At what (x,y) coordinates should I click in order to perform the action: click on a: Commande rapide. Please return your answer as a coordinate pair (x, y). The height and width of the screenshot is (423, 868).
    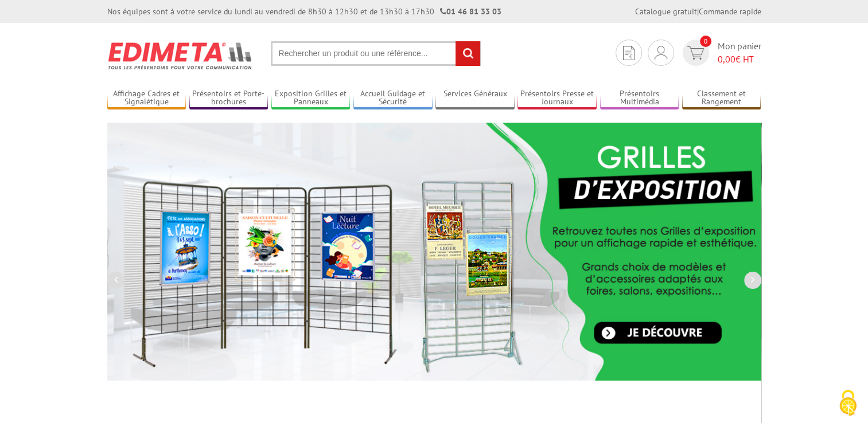
    Looking at the image, I should click on (730, 11).